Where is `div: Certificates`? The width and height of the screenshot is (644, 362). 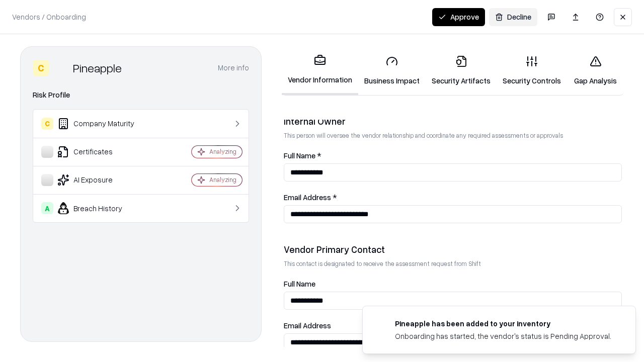
div: Certificates is located at coordinates (101, 152).